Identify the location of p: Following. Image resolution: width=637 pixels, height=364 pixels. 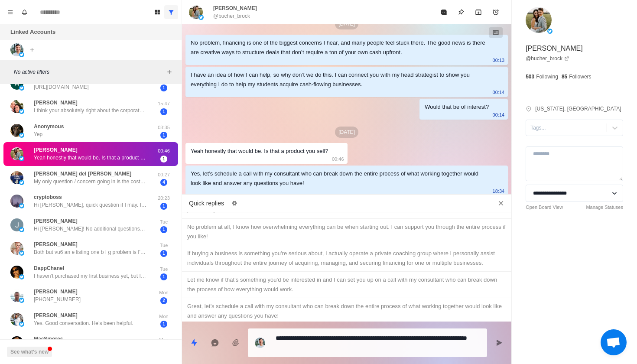
(547, 77).